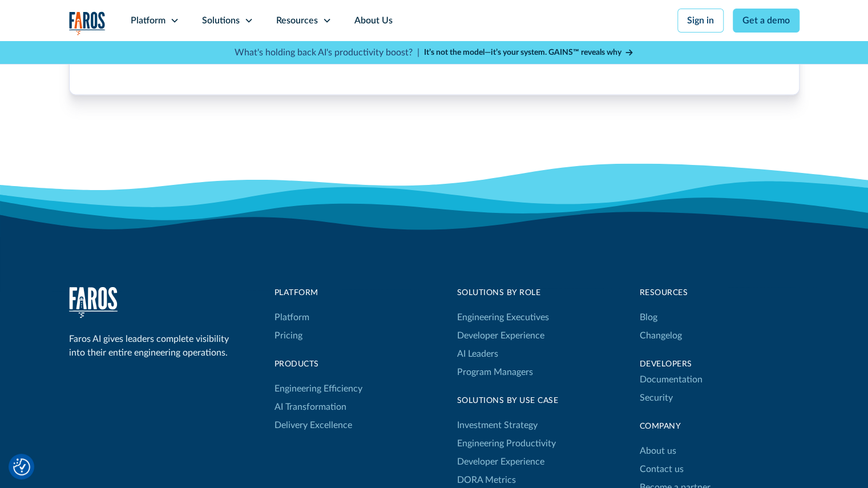 This screenshot has height=488, width=868. Describe the element at coordinates (502, 371) in the screenshot. I see `a: Program Managers` at that location.